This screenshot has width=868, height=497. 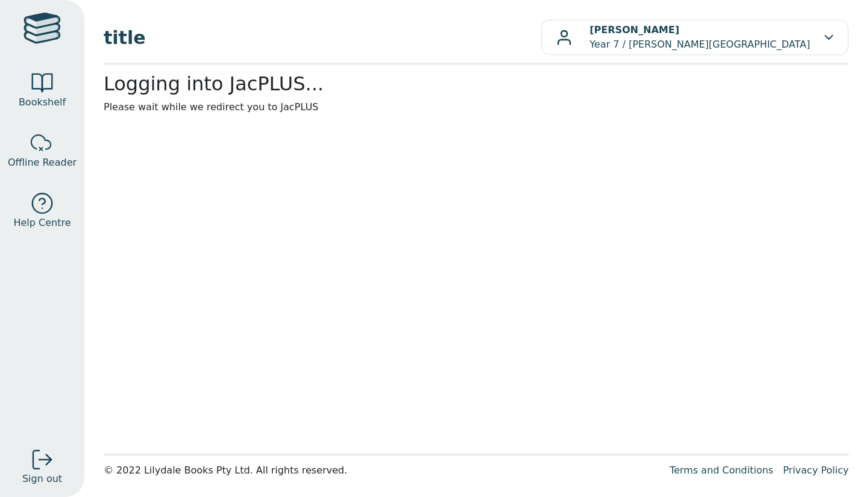 What do you see at coordinates (322, 37) in the screenshot?
I see `span: title` at bounding box center [322, 37].